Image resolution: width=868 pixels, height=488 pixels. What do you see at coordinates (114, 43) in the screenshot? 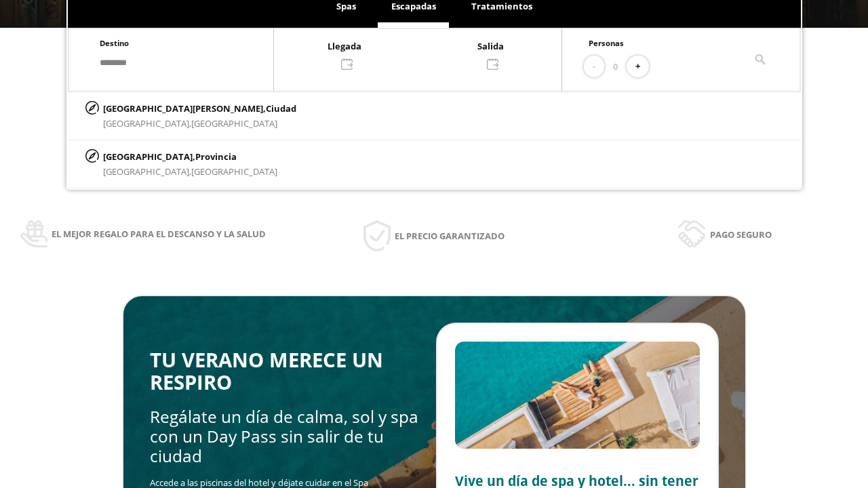
I see `span: Destino` at bounding box center [114, 43].